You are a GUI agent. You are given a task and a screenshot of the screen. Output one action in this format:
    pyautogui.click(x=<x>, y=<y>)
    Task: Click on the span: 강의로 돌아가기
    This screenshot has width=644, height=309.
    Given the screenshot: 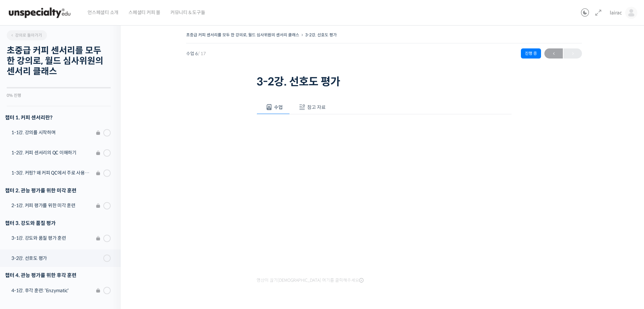 What is the action you would take?
    pyautogui.click(x=26, y=35)
    